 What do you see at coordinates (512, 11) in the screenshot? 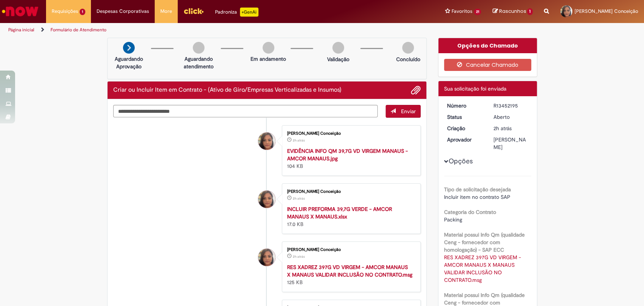
I see `a: Rascunhos` at bounding box center [512, 11].